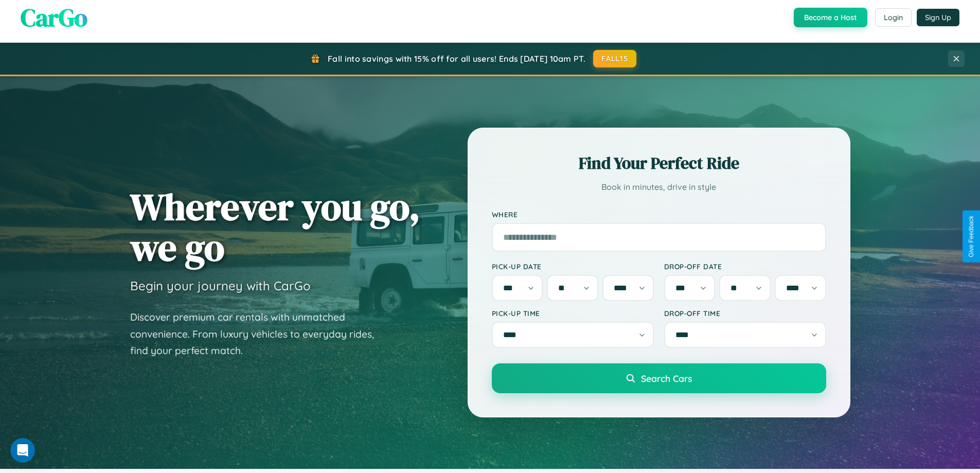 This screenshot has height=473, width=980. I want to click on h1: Wherever you go, we go, so click(275, 227).